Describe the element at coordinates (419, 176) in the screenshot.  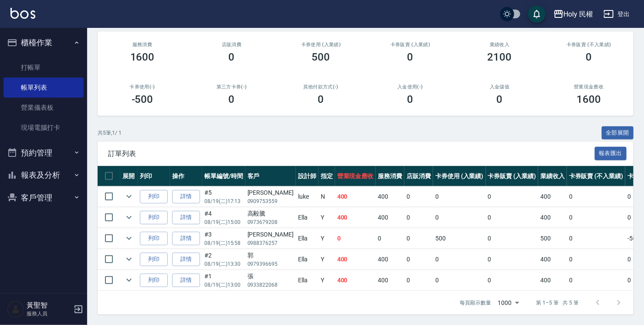
I see `th: 店販消費` at that location.